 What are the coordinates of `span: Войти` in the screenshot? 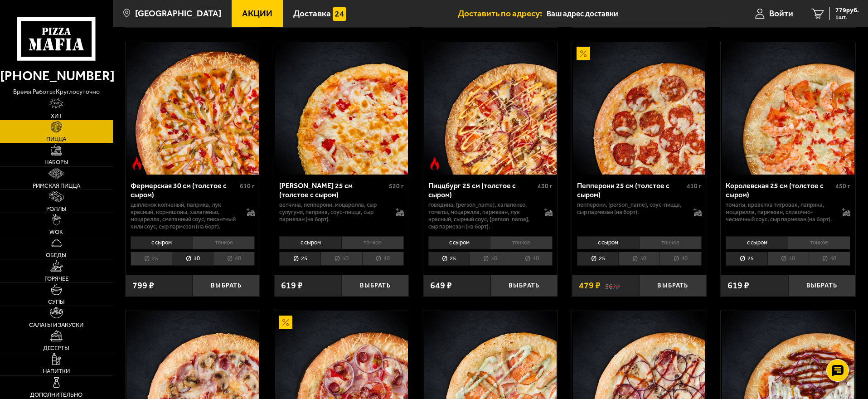 It's located at (781, 13).